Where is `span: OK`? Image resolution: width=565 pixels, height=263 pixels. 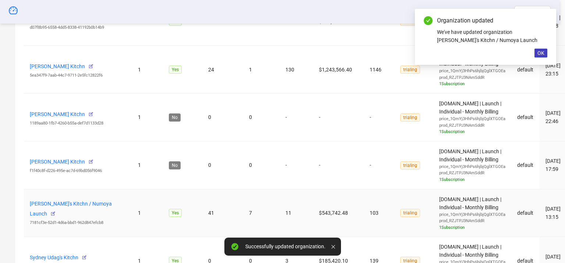
span: OK is located at coordinates (540, 53).